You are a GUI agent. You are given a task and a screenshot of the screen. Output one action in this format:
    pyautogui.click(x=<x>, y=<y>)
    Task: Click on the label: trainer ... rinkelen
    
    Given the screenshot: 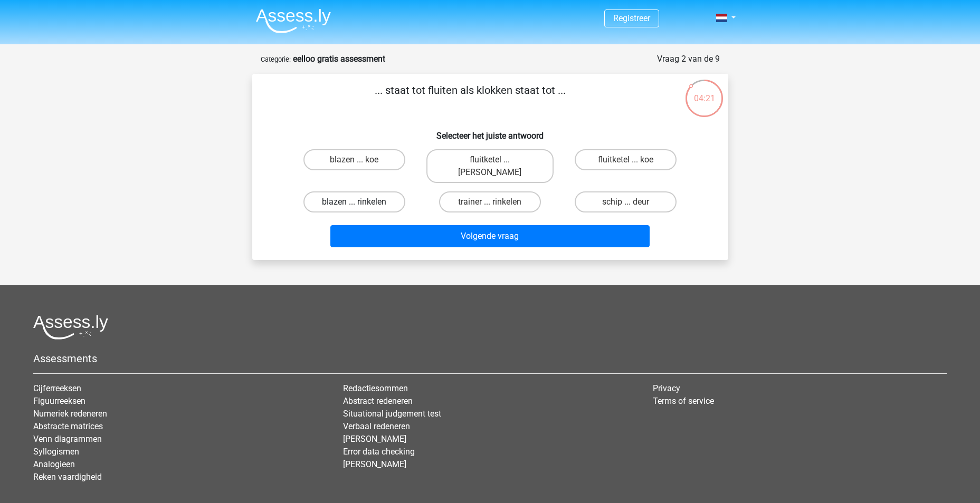 What is the action you would take?
    pyautogui.click(x=489, y=202)
    